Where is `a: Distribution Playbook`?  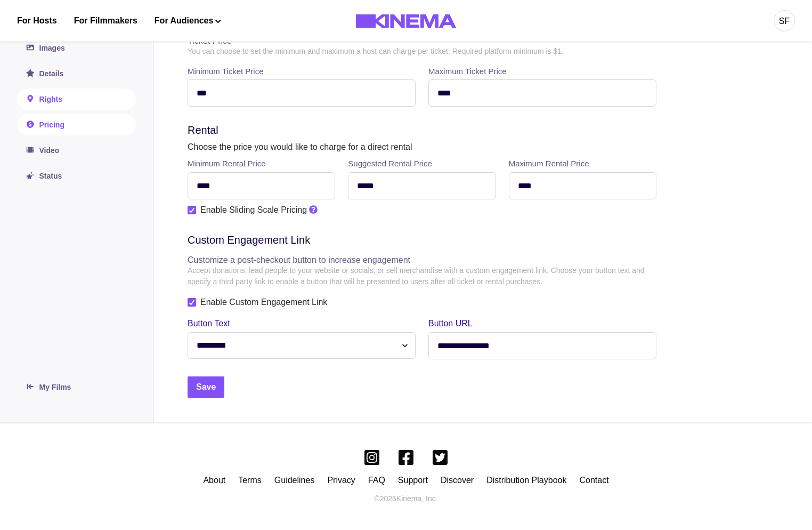 a: Distribution Playbook is located at coordinates (526, 480).